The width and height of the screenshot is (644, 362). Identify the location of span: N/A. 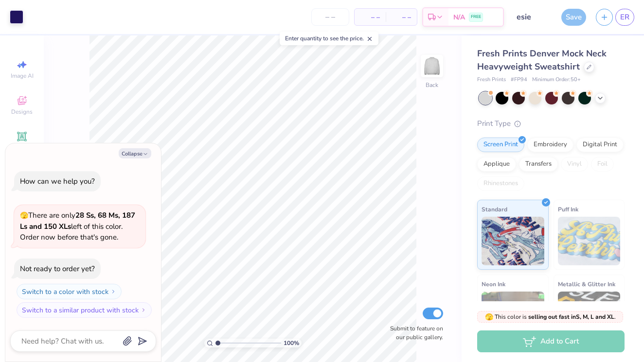
(459, 17).